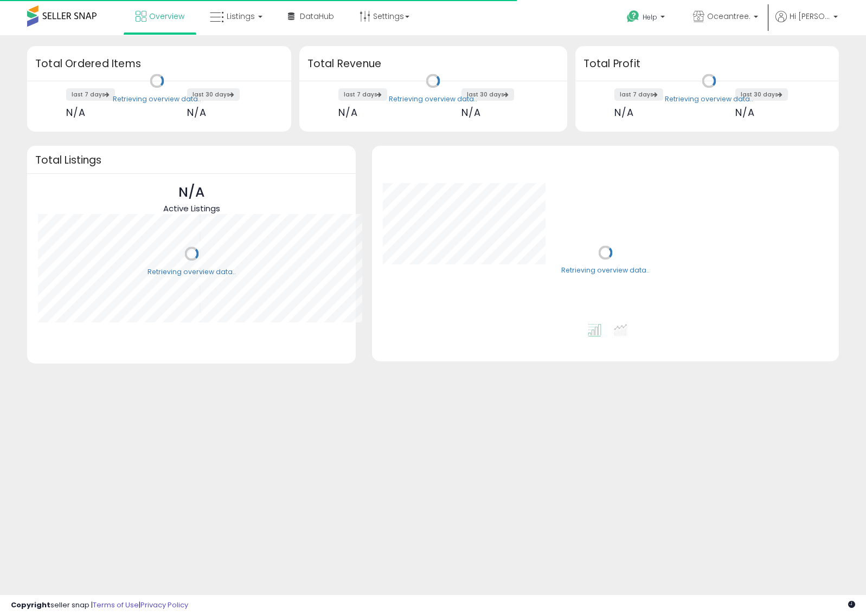 Image resolution: width=866 pixels, height=616 pixels. Describe the element at coordinates (317, 16) in the screenshot. I see `span: DataHub` at that location.